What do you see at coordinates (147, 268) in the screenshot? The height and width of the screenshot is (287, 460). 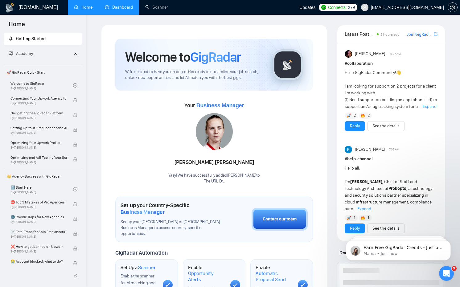 I see `span: Scanner` at bounding box center [147, 268].